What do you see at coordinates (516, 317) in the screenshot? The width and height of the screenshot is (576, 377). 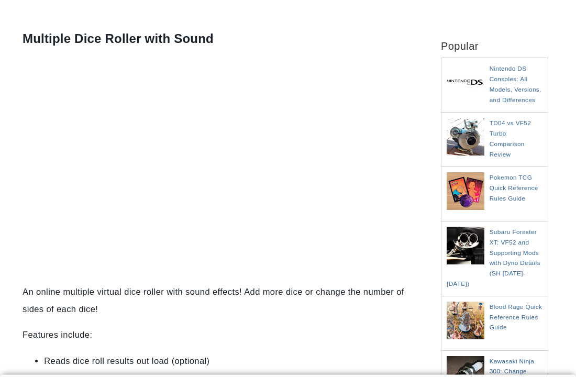 I see `a: Blood Rage Quick Reference Rules Guide` at bounding box center [516, 317].